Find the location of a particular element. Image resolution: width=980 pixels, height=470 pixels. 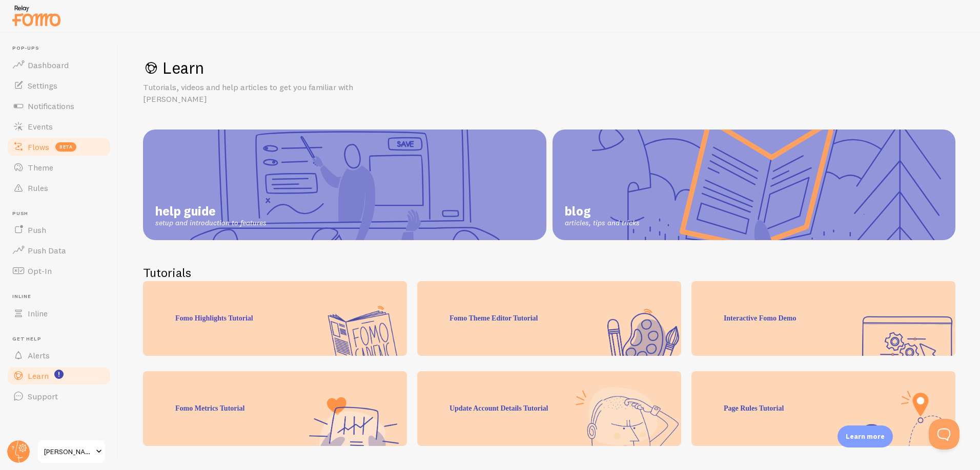

div: Interactive Fomo Demo is located at coordinates (823, 318).